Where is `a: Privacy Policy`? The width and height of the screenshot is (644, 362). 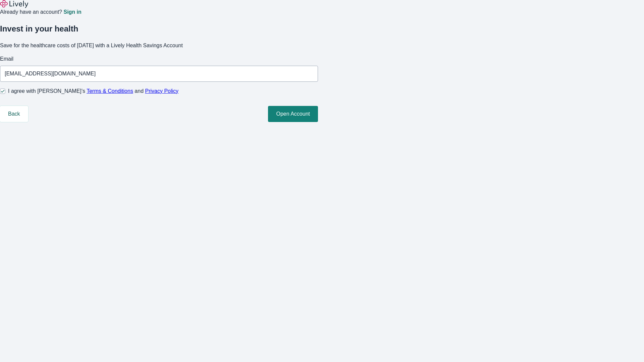
a: Privacy Policy is located at coordinates (162, 91).